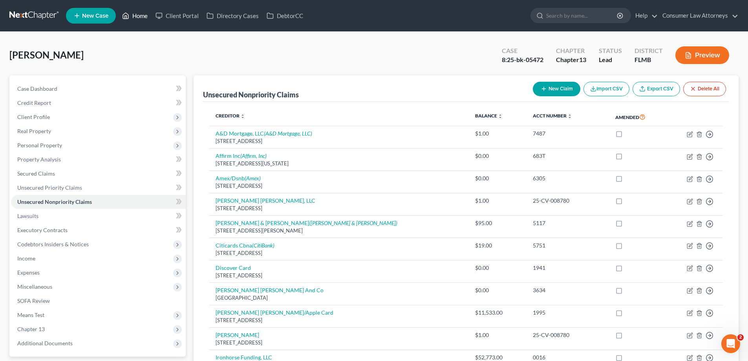  I want to click on a: SOFA Review, so click(98, 301).